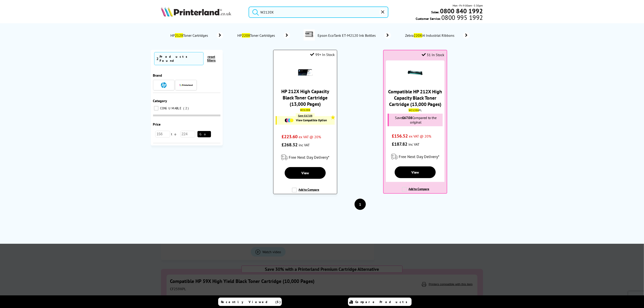 The image size is (644, 308). I want to click on a: Epson EcoTank ET-M2120 Ink Bottles, so click(354, 35).